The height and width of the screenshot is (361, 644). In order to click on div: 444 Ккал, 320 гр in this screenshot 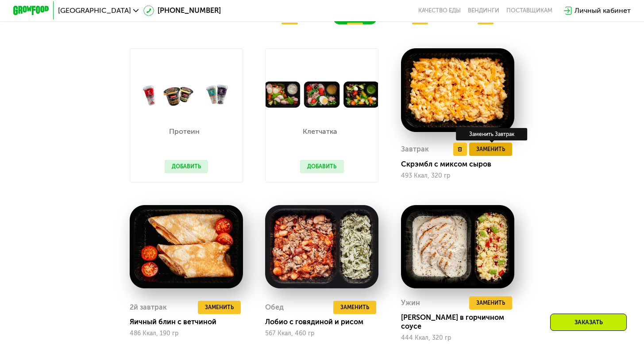, I will do `click(458, 338)`.